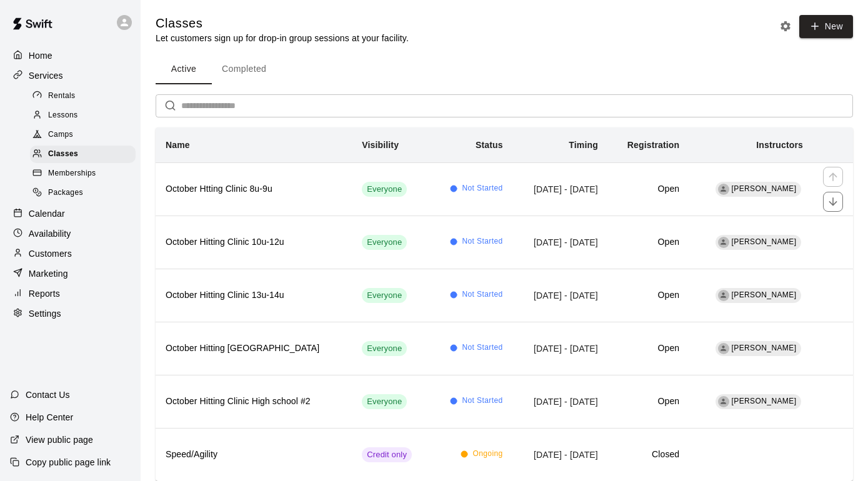  Describe the element at coordinates (487, 454) in the screenshot. I see `span: Ongoing` at that location.